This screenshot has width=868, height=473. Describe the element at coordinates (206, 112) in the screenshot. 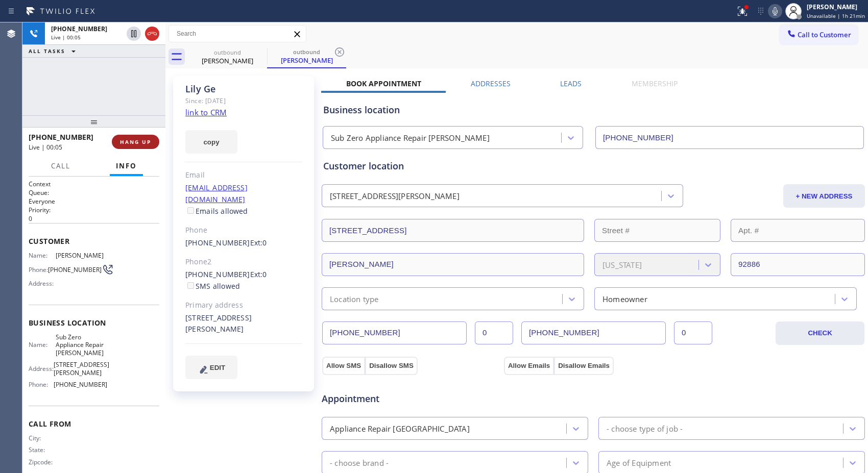

I see `a: link to CRM` at that location.